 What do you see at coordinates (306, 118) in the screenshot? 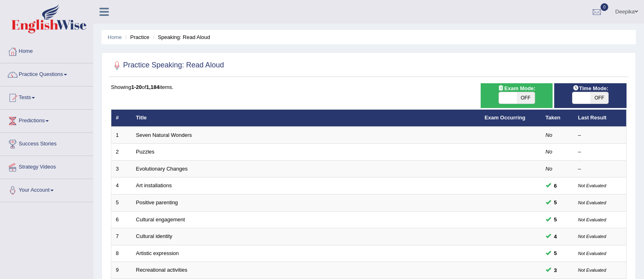
I see `th: Title` at bounding box center [306, 118].